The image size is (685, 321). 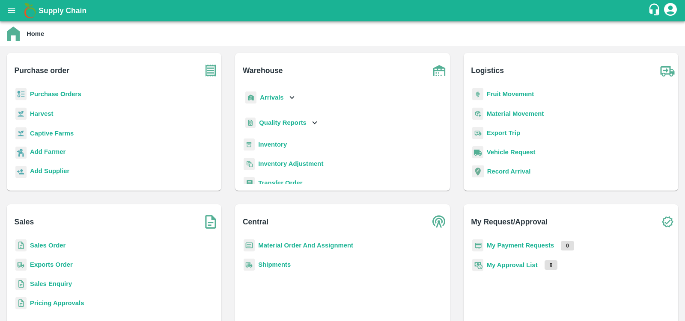 I want to click on a: Sales Order, so click(x=48, y=246).